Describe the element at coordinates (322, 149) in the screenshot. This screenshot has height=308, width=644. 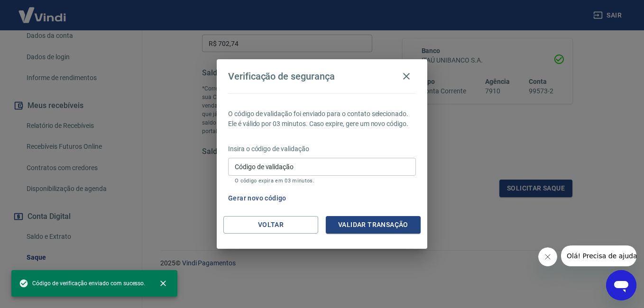
I see `p: Insira o código de validação` at that location.